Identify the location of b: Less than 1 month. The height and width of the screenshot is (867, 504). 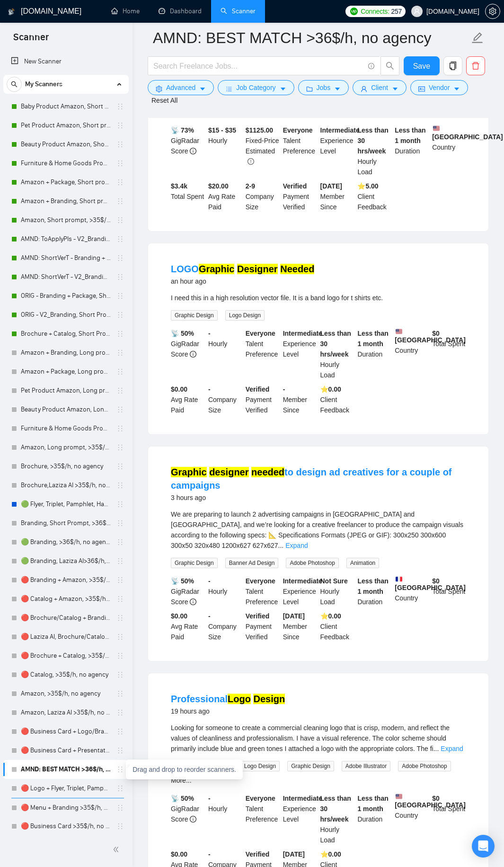
(373, 586).